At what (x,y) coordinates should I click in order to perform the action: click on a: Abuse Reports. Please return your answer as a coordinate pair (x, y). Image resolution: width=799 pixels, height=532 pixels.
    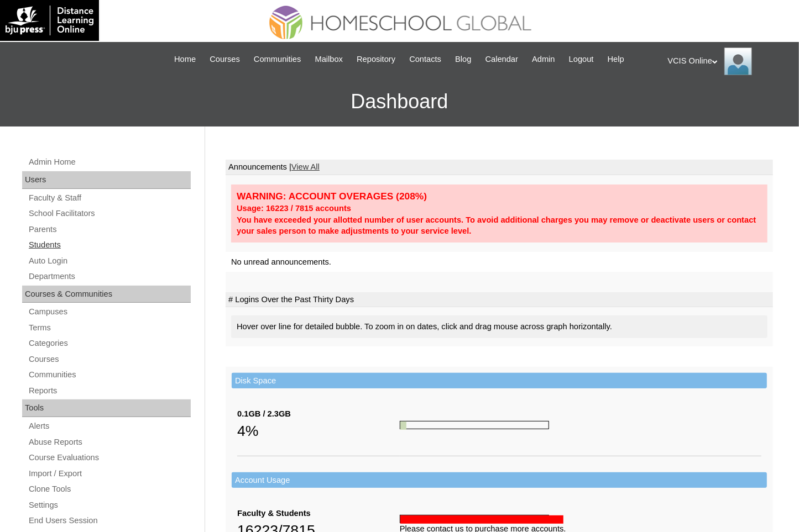
    Looking at the image, I should click on (109, 442).